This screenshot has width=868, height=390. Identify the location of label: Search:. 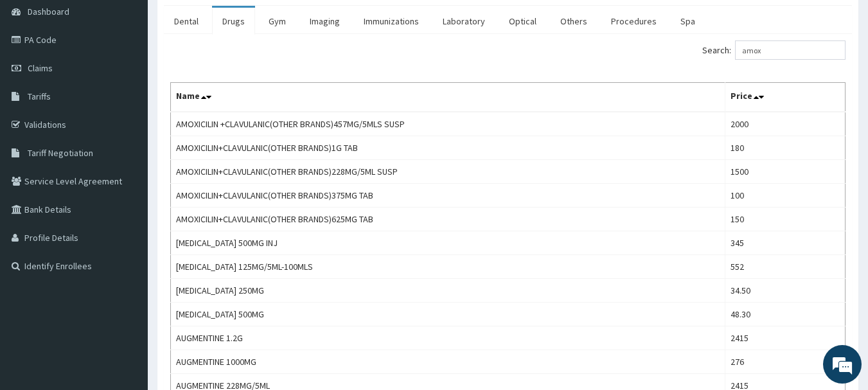
(773, 50).